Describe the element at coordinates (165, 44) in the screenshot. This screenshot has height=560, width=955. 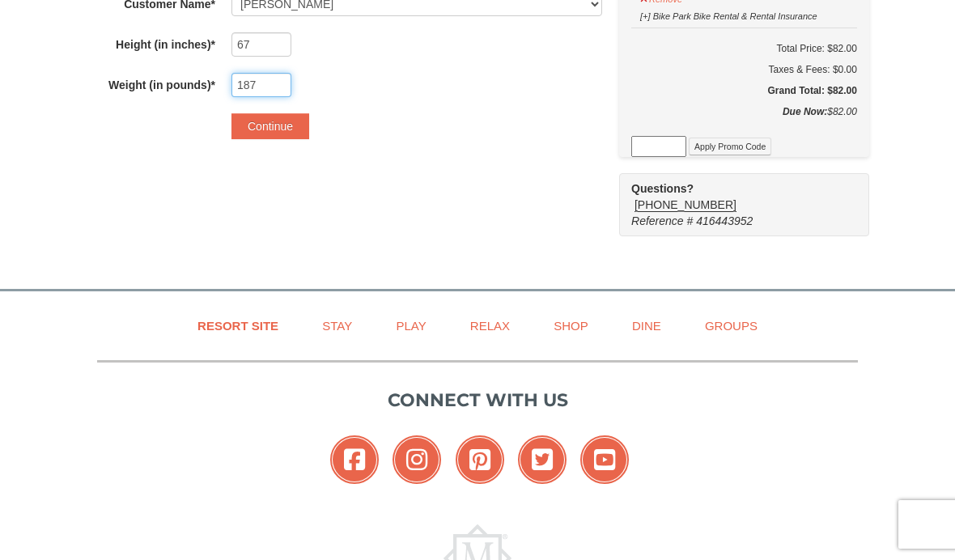
I see `strong: Height (in inches)*` at that location.